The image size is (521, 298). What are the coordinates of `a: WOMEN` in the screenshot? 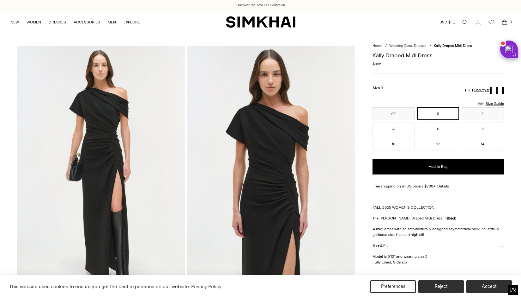 It's located at (34, 22).